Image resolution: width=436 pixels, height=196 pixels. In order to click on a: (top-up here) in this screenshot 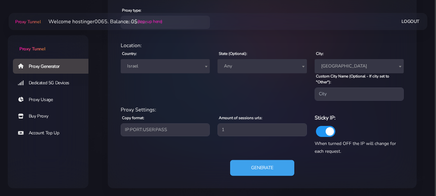, I will do `click(150, 21)`.